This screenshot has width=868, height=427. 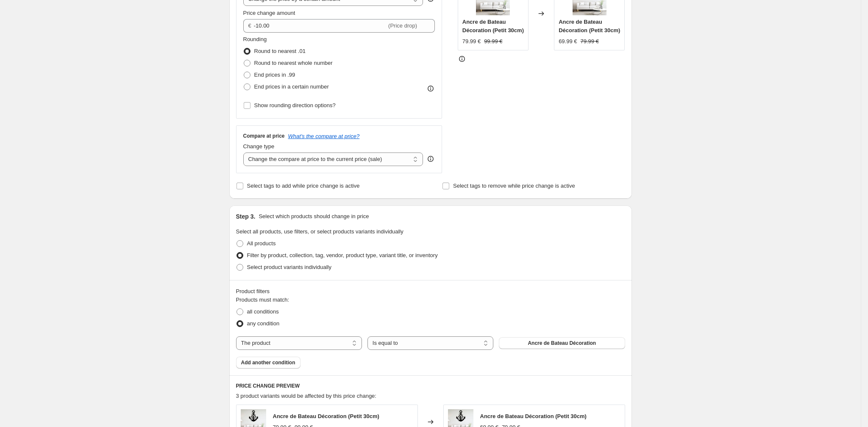 I want to click on span: Select all products, use filters, or select products variants individually, so click(x=320, y=231).